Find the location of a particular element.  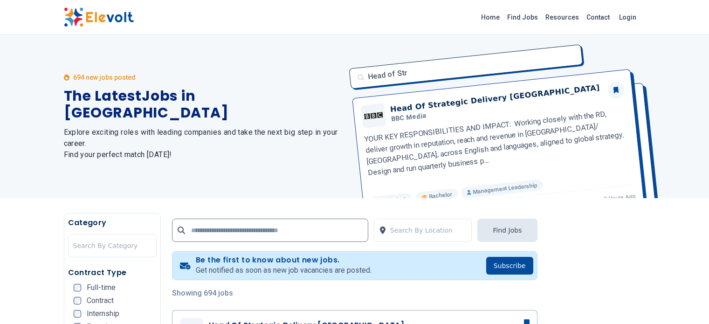

a: Contact is located at coordinates (598, 17).